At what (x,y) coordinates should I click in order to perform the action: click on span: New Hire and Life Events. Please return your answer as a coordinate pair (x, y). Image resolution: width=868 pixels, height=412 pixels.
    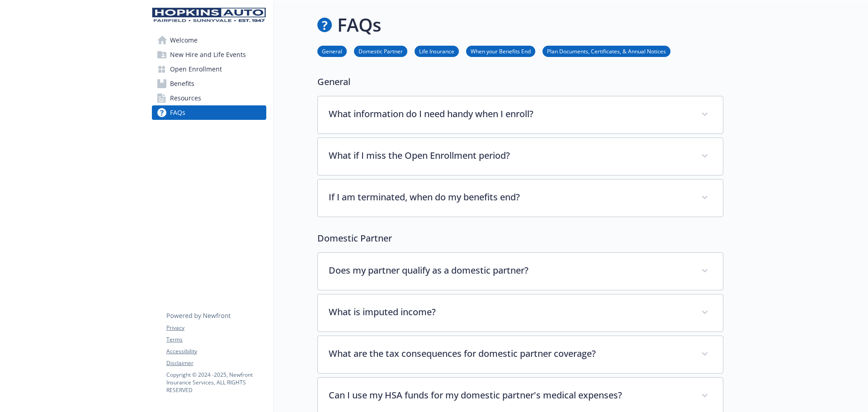
    Looking at the image, I should click on (208, 55).